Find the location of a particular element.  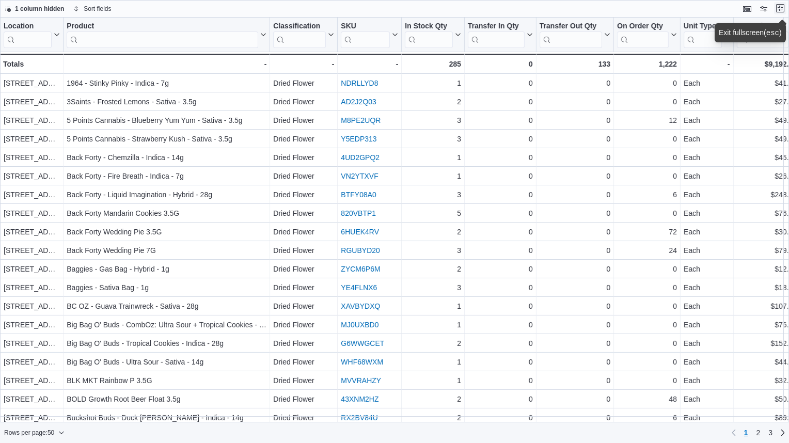

button: Location is located at coordinates (31, 35).